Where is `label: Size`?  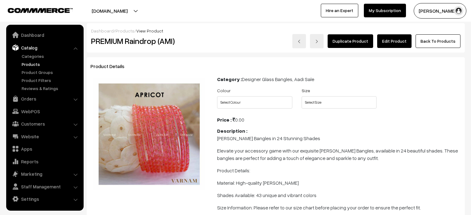
label: Size is located at coordinates (306, 90).